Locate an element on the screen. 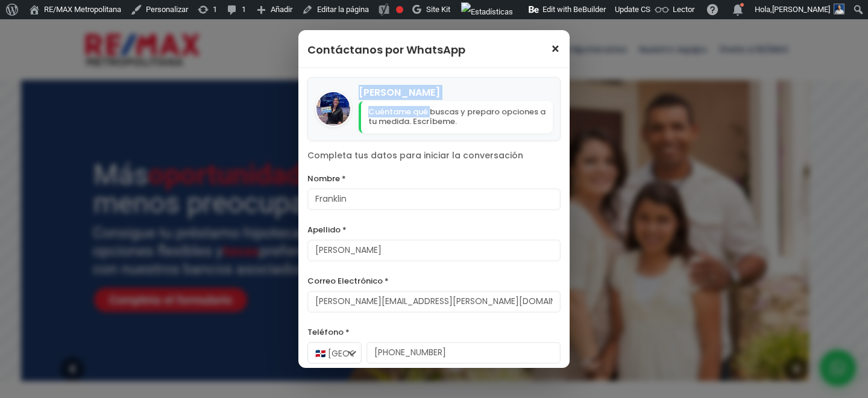  label: Teléfono * is located at coordinates (434, 332).